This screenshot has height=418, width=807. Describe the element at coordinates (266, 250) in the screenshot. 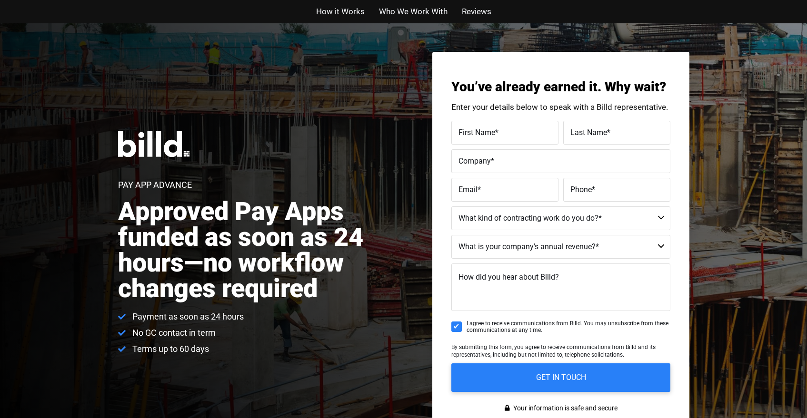

I see `h2: Approved Pay Apps funded as soon as 24 hours—no workflow changes required` at that location.